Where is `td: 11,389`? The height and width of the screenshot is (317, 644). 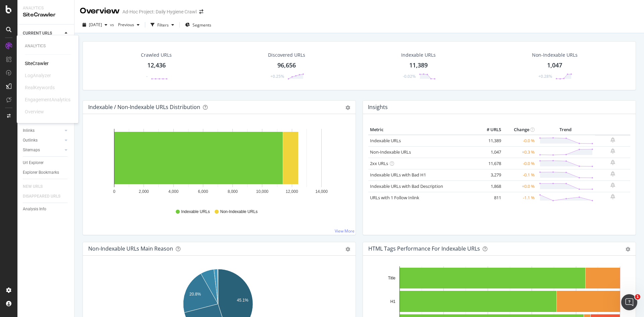 td: 11,389 is located at coordinates (489, 140).